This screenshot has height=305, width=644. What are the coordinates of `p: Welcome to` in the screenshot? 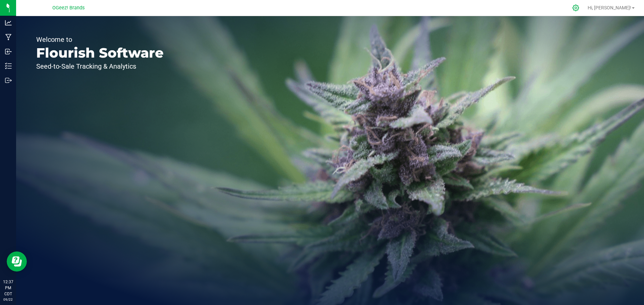 It's located at (100, 39).